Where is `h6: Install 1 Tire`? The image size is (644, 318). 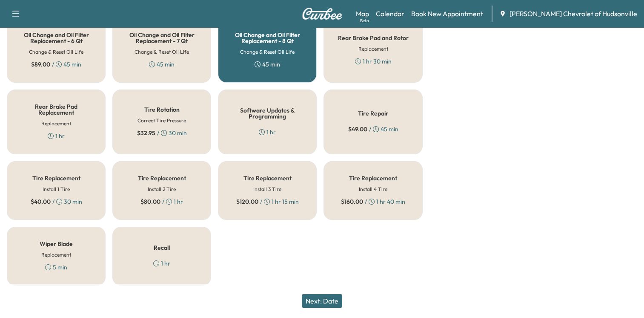
h6: Install 1 Tire is located at coordinates (56, 189).